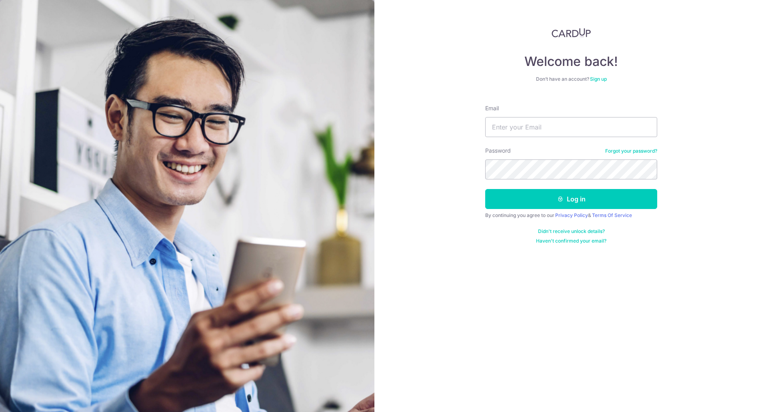 This screenshot has width=768, height=412. Describe the element at coordinates (572, 215) in the screenshot. I see `a: Privacy Policy` at that location.